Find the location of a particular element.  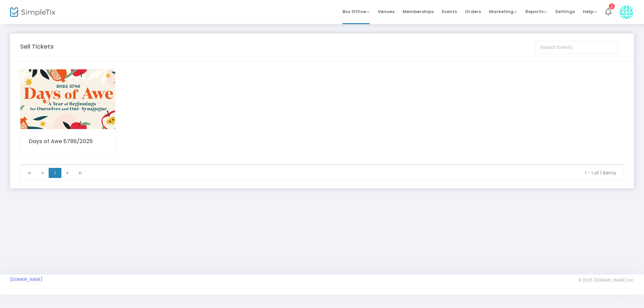

div: Days of Awe 5786/2025 is located at coordinates (68, 141).